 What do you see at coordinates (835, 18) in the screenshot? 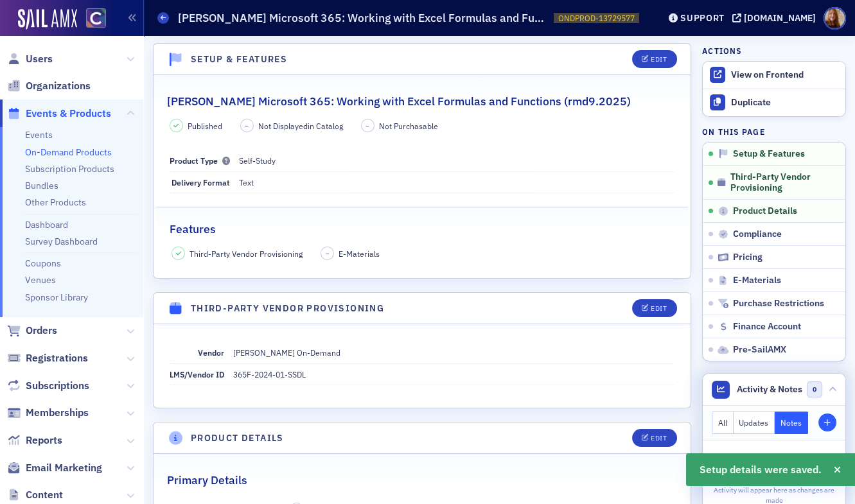
I see `span: Profile` at bounding box center [835, 18].